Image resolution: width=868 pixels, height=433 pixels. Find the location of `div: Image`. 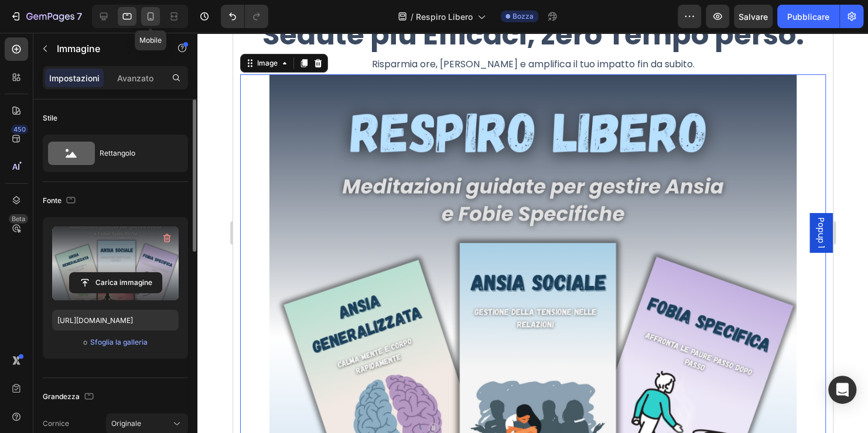

div: Image is located at coordinates (34, 30).